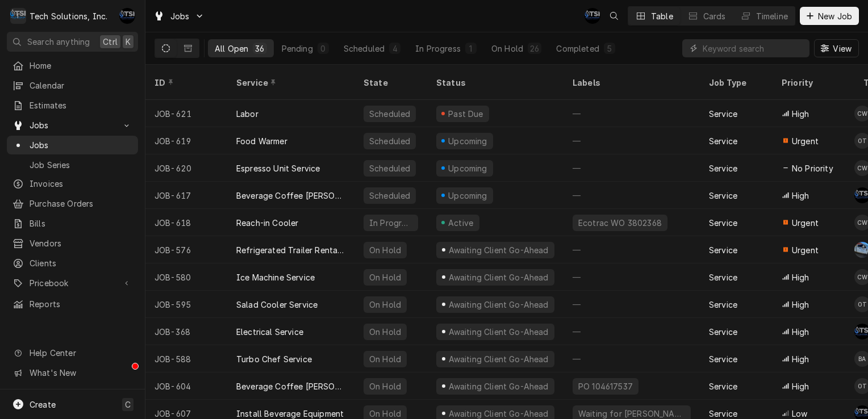  What do you see at coordinates (247, 114) in the screenshot?
I see `div: Labor` at bounding box center [247, 114].